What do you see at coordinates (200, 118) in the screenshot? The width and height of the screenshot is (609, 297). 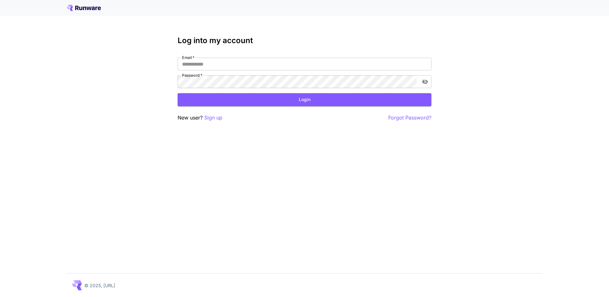 I see `p: New user?` at bounding box center [200, 118].